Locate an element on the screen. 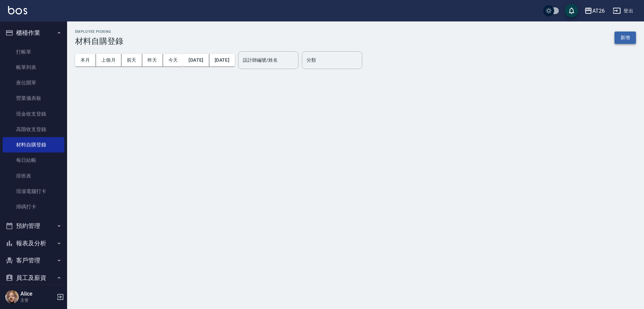  button: 預約管理 is located at coordinates (33, 226).